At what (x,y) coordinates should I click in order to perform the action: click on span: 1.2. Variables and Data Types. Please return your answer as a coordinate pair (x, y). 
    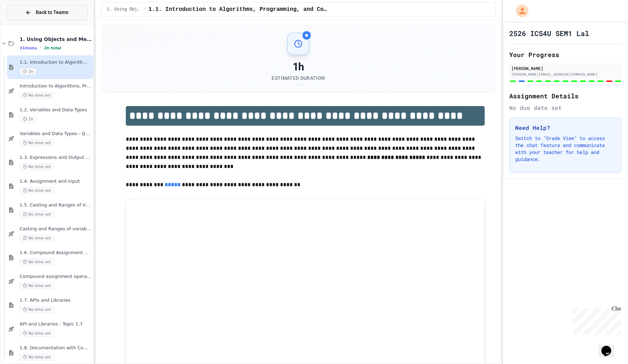
    Looking at the image, I should click on (56, 110).